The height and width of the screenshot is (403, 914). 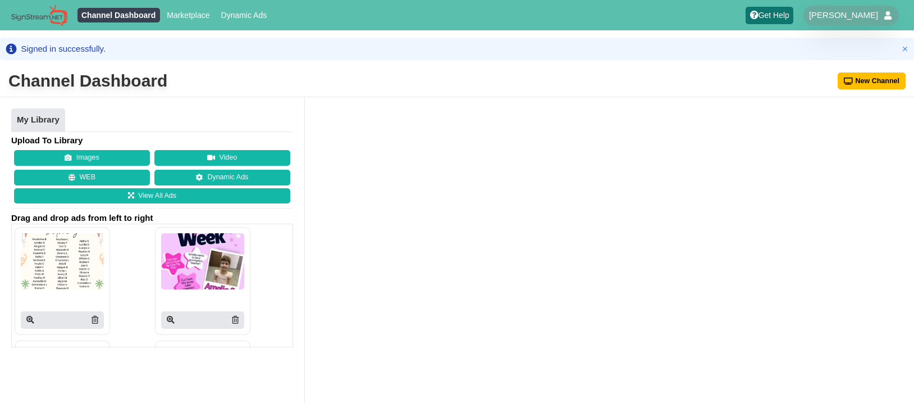 I want to click on a: Marketplace, so click(x=188, y=15).